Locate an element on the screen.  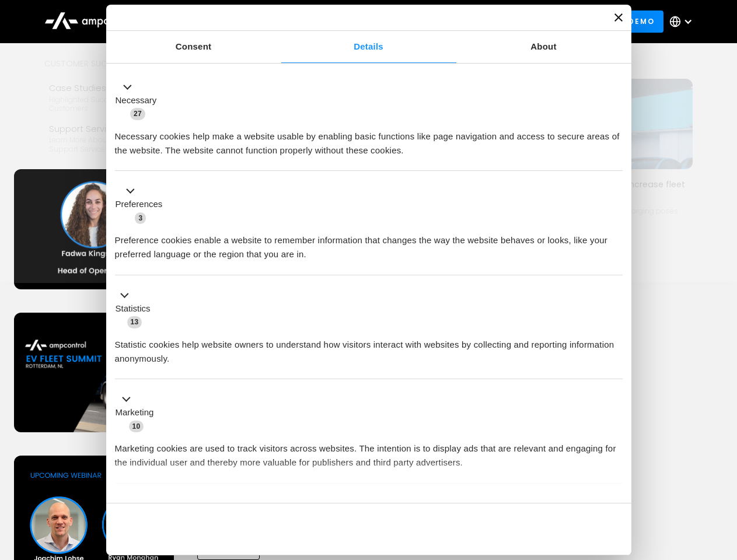
label: Statistics is located at coordinates (133, 308).